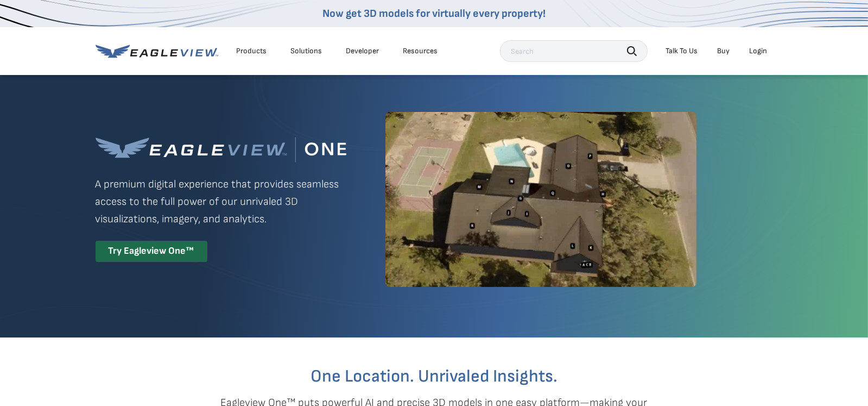 This screenshot has width=868, height=406. Describe the element at coordinates (221, 201) in the screenshot. I see `p: A premium digital experience that provides seamless access to the full power of our unrivaled 3D ...` at that location.